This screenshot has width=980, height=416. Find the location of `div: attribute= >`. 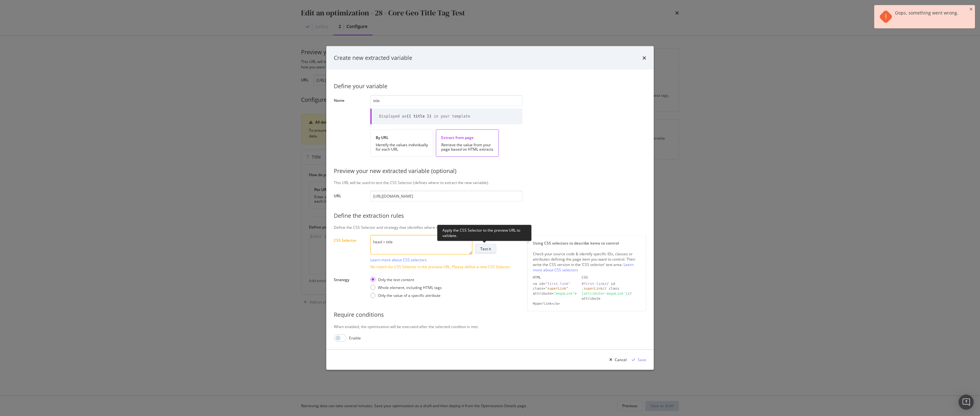

div: attribute= > is located at coordinates (555, 296).